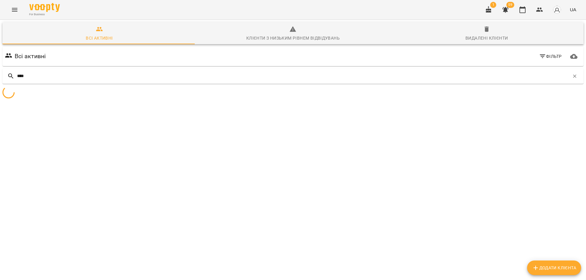 The height and width of the screenshot is (280, 586). Describe the element at coordinates (573, 9) in the screenshot. I see `button: UA` at that location.